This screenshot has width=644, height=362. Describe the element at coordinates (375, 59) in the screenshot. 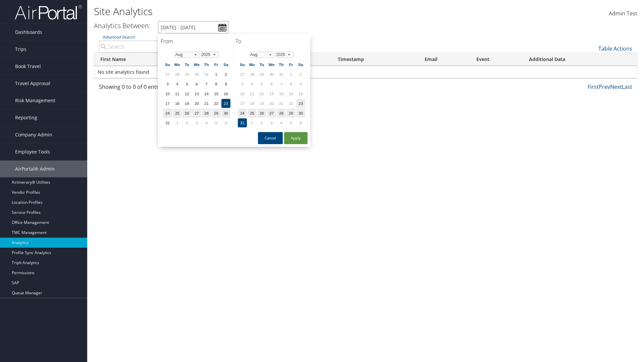

I see `th: Timestamp: activate to sort column descending` at that location.